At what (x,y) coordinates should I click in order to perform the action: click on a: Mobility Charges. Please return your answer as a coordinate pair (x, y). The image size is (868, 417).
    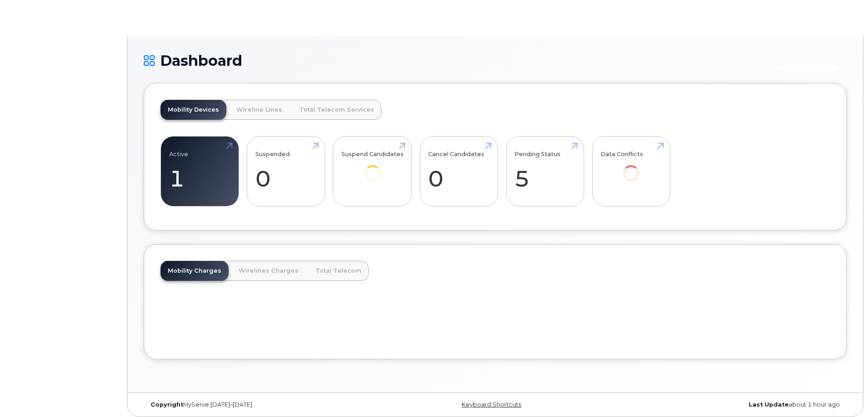
    Looking at the image, I should click on (195, 271).